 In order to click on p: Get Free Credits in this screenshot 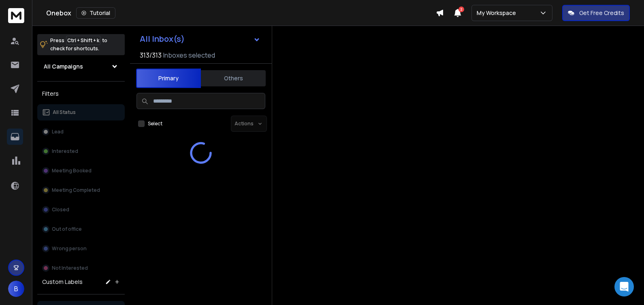, I will do `click(601, 13)`.